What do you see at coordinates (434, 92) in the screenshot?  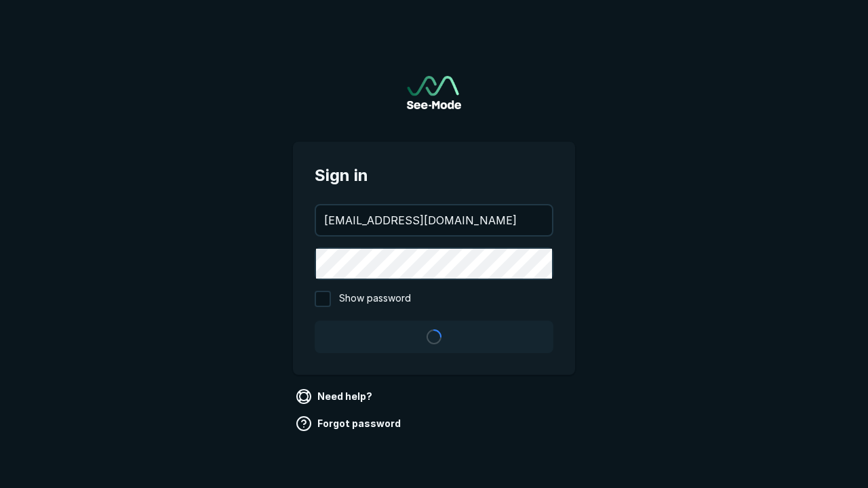 I see `a: Go to sign in` at bounding box center [434, 92].